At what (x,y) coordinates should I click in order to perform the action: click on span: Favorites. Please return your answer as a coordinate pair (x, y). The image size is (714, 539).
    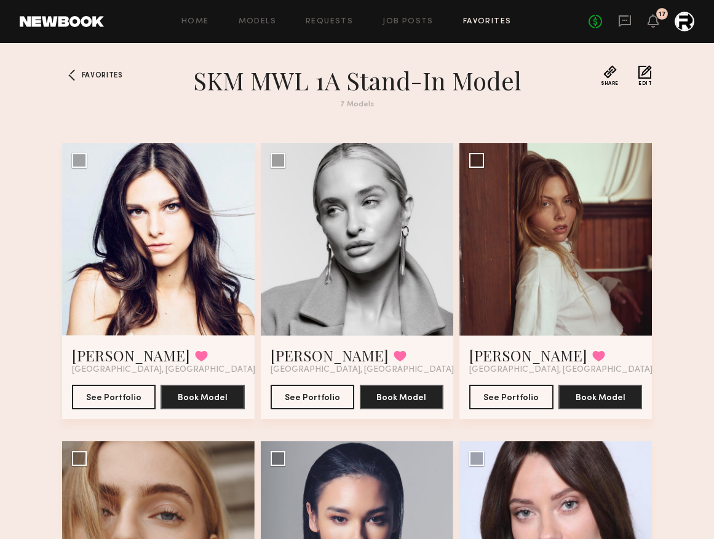
    Looking at the image, I should click on (102, 76).